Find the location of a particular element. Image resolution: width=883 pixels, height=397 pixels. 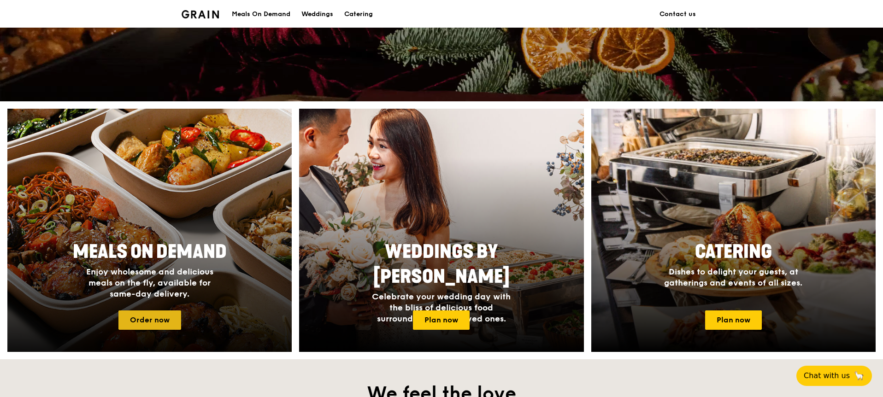

a: Order now is located at coordinates (150, 320).